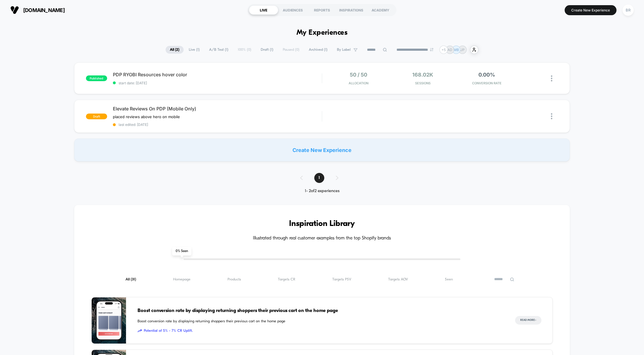 Image resolution: width=644 pixels, height=355 pixels. What do you see at coordinates (97, 78) in the screenshot?
I see `span: published` at bounding box center [97, 78].